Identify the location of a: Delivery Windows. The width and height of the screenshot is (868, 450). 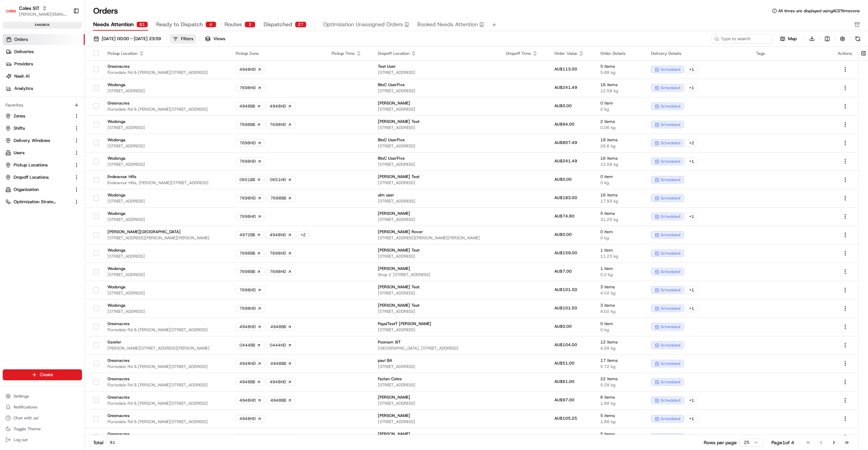
(38, 141).